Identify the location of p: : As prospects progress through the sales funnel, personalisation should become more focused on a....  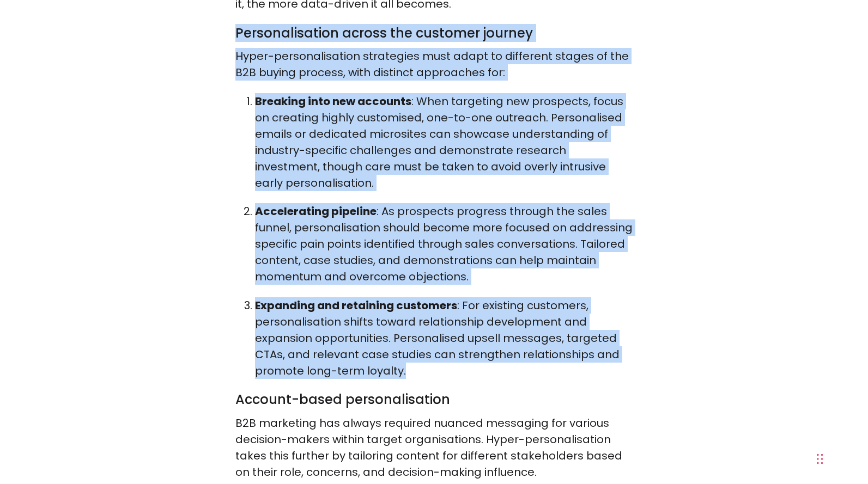
(444, 244).